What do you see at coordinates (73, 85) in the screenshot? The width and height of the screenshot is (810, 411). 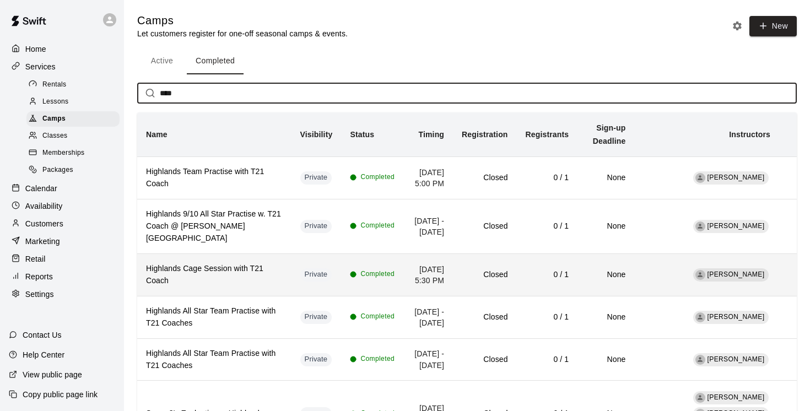 I see `div: Rentals` at bounding box center [73, 85].